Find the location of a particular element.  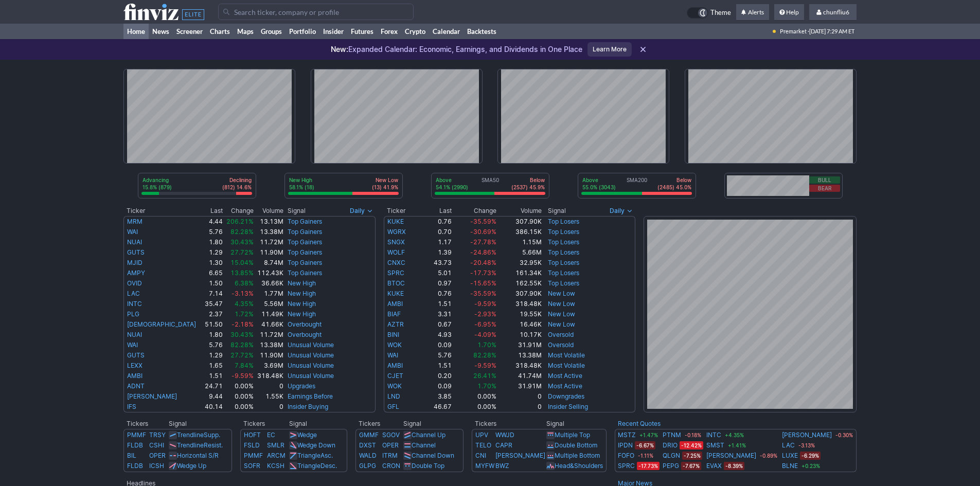

td: 1.17 is located at coordinates (436, 243).